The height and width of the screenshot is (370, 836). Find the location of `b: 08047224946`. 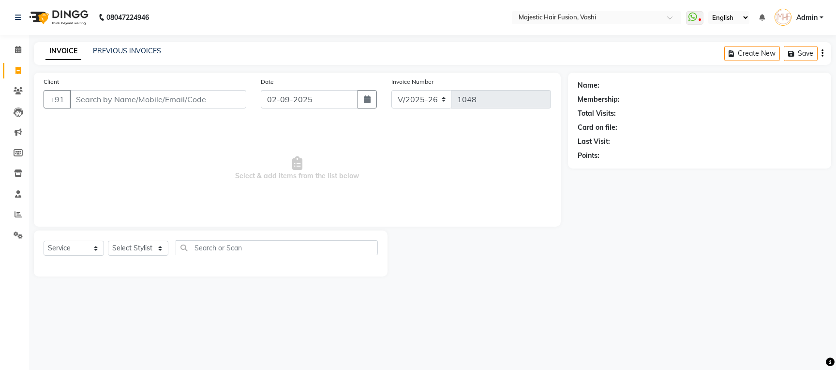

b: 08047224946 is located at coordinates (128, 17).